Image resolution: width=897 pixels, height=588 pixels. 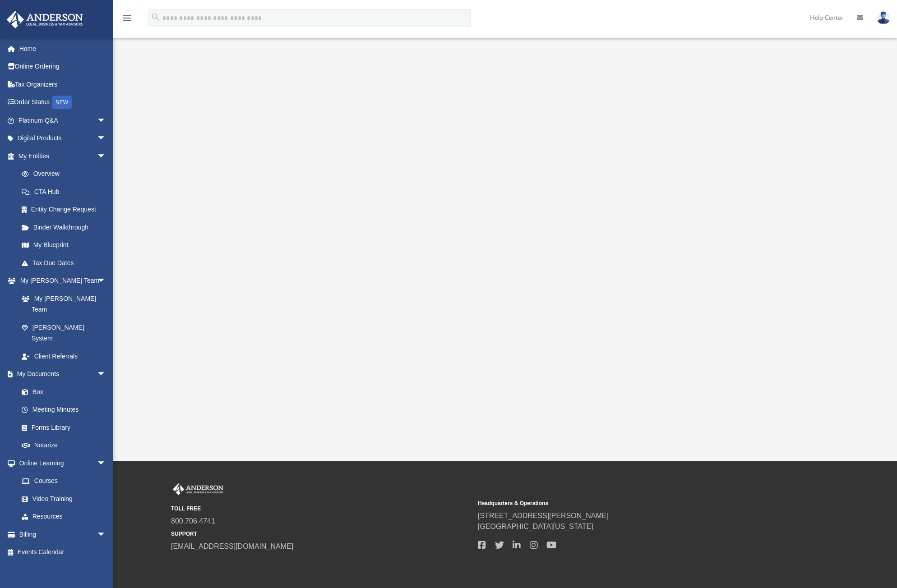 I want to click on div: NEW, so click(x=62, y=102).